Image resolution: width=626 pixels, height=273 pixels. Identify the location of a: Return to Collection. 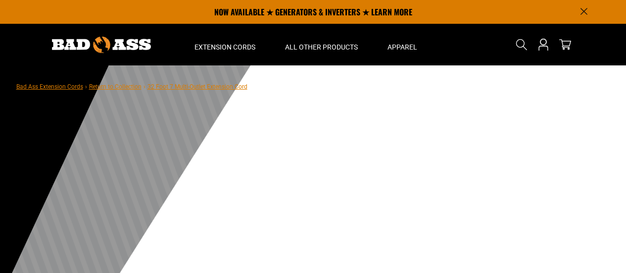
(115, 87).